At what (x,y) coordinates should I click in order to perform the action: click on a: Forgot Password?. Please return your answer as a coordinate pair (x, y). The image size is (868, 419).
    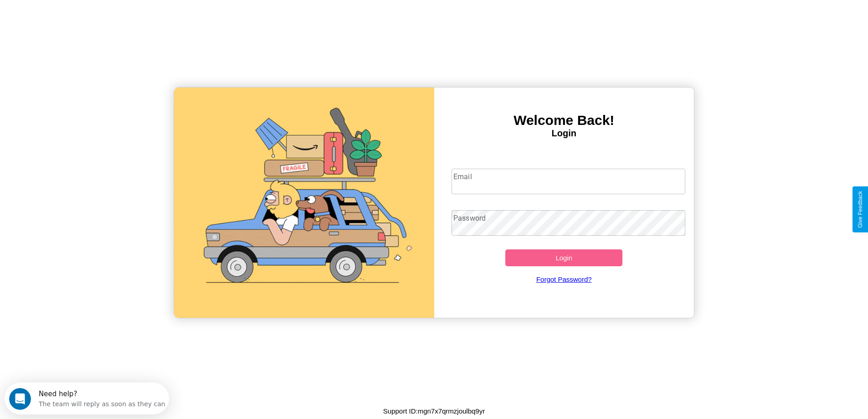
    Looking at the image, I should click on (563, 279).